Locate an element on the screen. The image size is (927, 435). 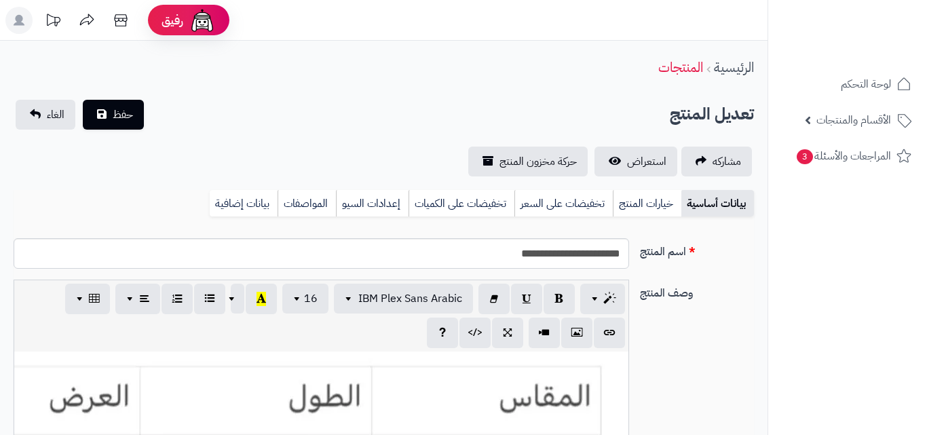
span: الغاء is located at coordinates (56, 115).